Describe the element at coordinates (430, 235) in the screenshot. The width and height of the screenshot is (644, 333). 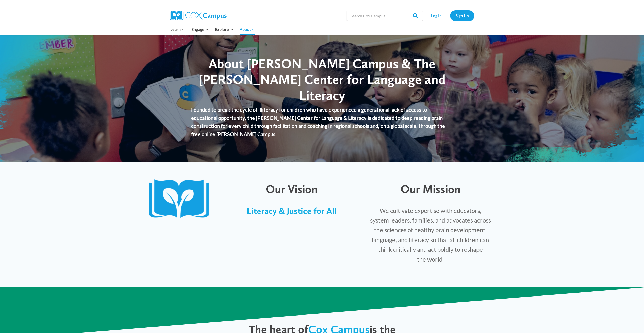
I see `span: We cultivate expertise with educators, system leaders, families, and advocates across the science...` at that location.